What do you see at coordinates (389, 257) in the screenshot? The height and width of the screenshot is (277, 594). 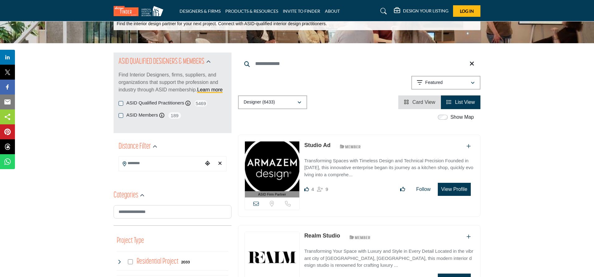 I see `a: Transforming Your Space with Luxury and Style in Every Detail Located in the vibrant city of [GEO...` at bounding box center [389, 257].